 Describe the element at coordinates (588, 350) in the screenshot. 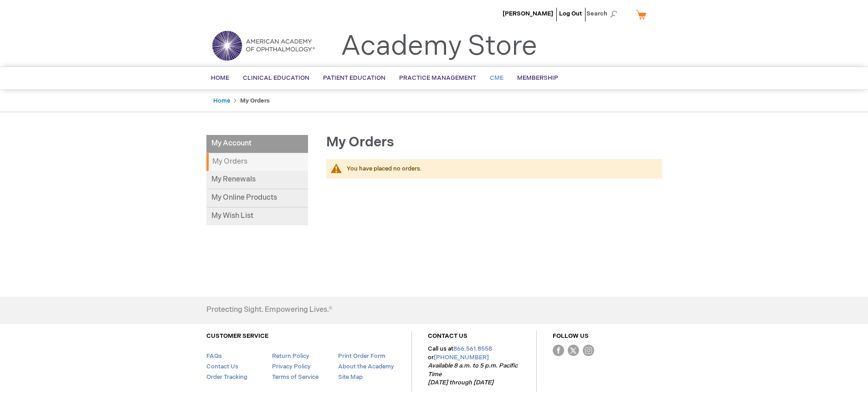

I see `img: instagram` at that location.